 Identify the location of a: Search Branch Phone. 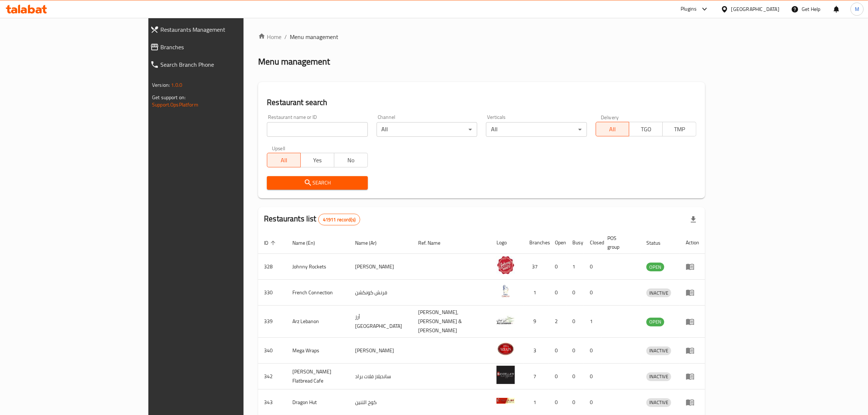
(218, 64).